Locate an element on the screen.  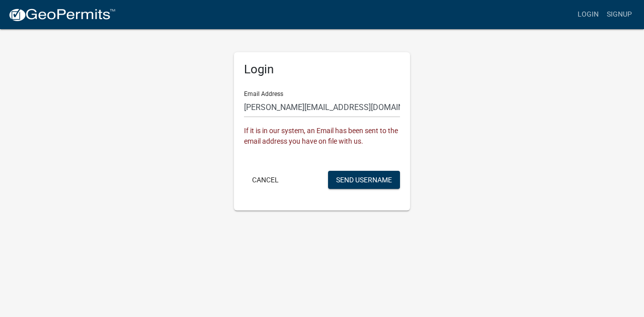
button: Send Username is located at coordinates (363, 180).